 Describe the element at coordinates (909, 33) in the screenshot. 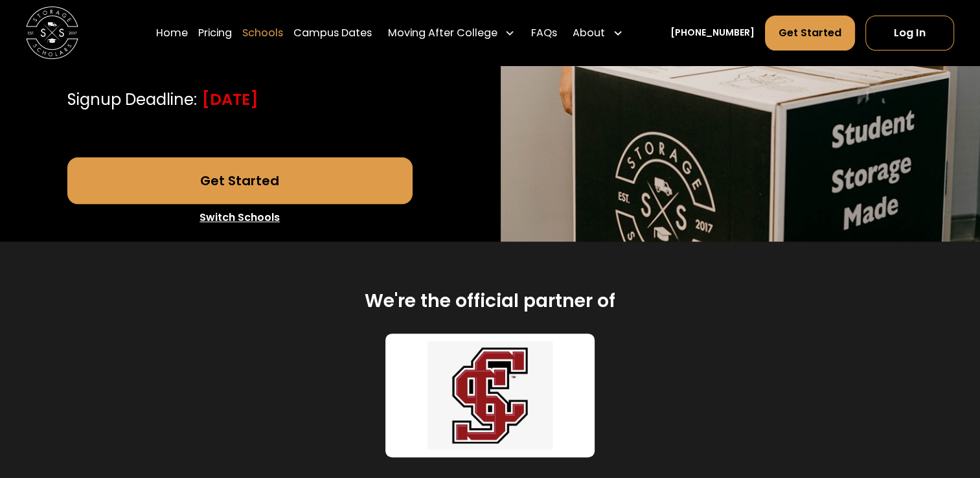

I see `a: Log In` at that location.